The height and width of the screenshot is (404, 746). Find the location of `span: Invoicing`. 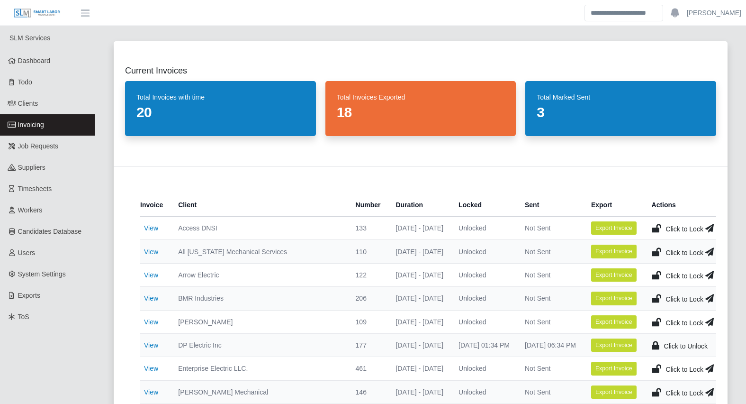

span: Invoicing is located at coordinates (31, 125).